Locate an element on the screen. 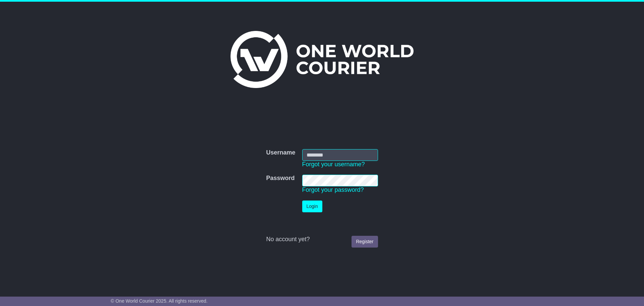 This screenshot has height=306, width=644. label: Username is located at coordinates (281, 153).